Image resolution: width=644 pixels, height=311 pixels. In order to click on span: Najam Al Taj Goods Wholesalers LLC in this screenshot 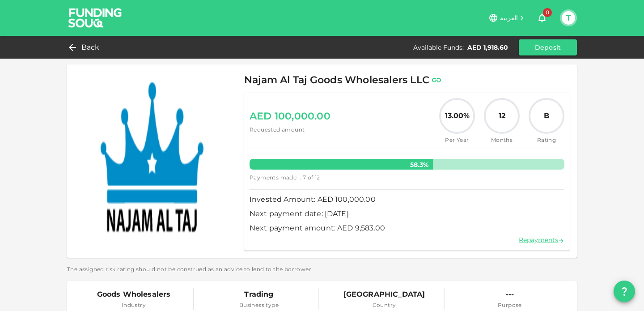, I will do `click(337, 80)`.